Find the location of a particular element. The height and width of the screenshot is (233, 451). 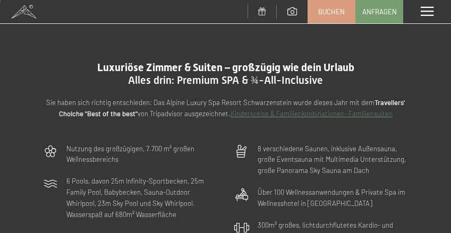

a: Buchen is located at coordinates (331, 12).